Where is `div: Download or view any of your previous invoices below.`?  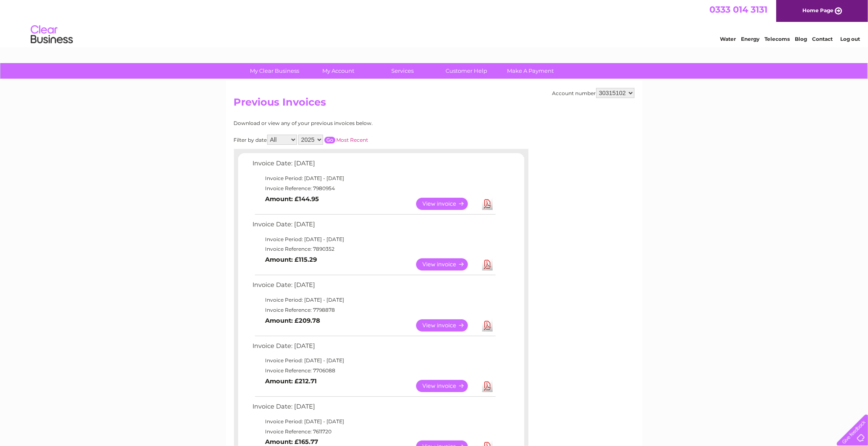 div: Download or view any of your previous invoices below. is located at coordinates (344, 123).